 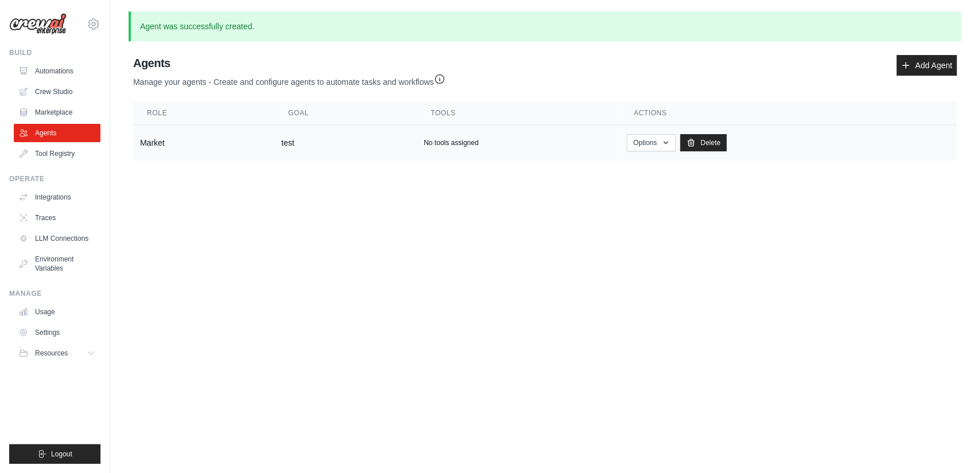 What do you see at coordinates (54, 53) in the screenshot?
I see `div: Build` at bounding box center [54, 53].